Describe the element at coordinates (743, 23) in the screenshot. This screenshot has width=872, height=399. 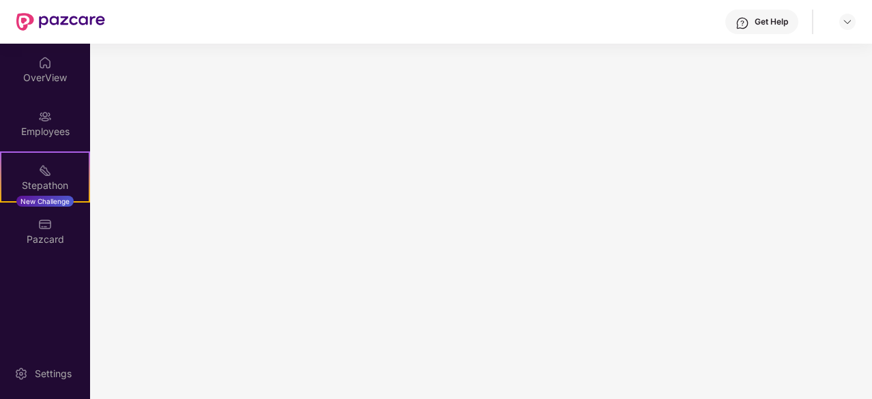
I see `img: svg+xml;base64,PHN2ZyBpZD0iSGVscC0zMngzMiIgeG1sbnM9Imh0dHA6Ly93d3cudzMub3JnLzIwMDAvc3ZnIiB3aWR0aD...` at that location.